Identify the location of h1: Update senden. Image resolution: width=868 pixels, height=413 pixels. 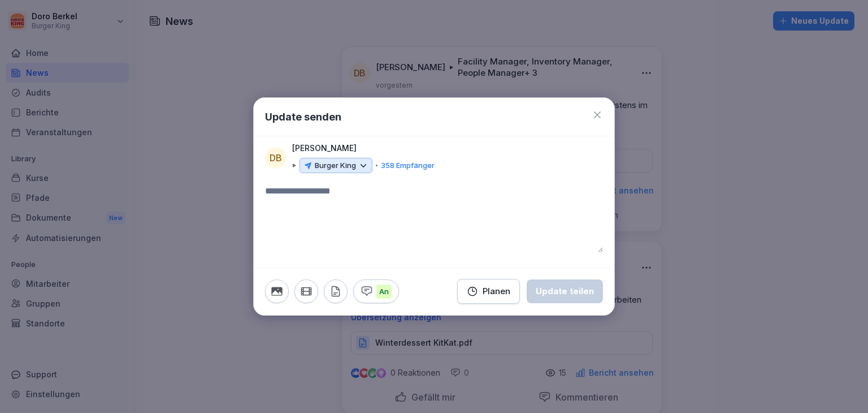
(303, 117).